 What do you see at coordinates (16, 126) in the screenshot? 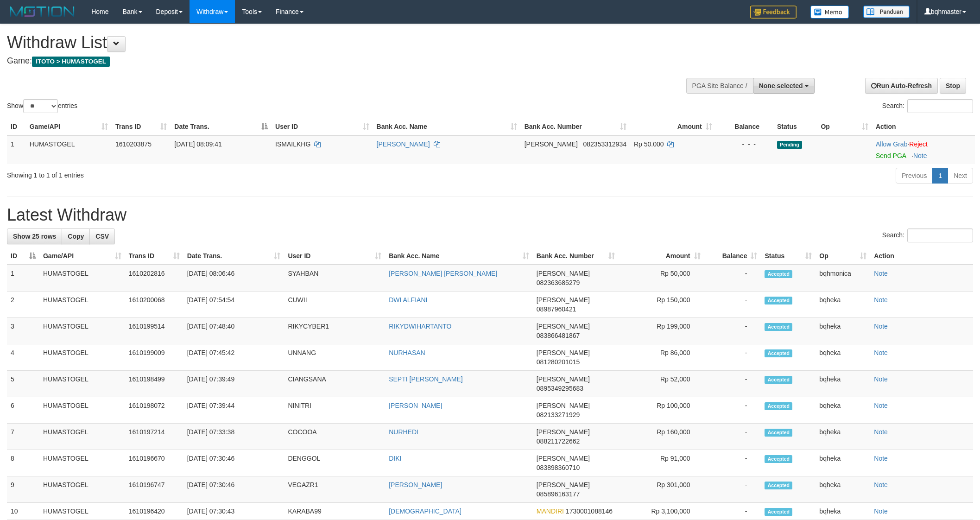
I see `th: ID` at bounding box center [16, 126].